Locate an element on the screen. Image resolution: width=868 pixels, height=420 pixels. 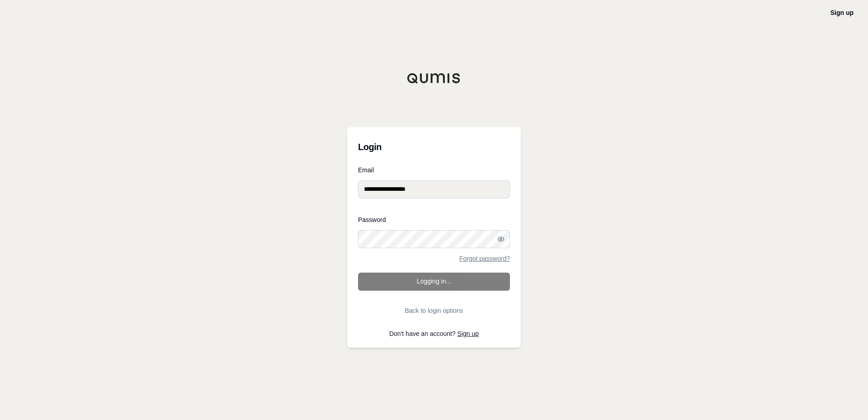
p: Don't have an account? is located at coordinates (434, 334).